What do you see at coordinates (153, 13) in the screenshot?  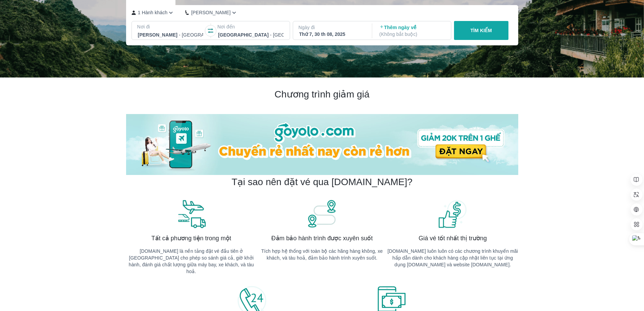 I see `p: 1 Hành khách` at bounding box center [153, 13].